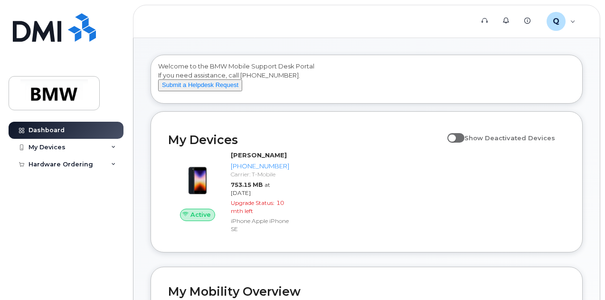 The width and height of the screenshot is (605, 300). Describe the element at coordinates (258, 207) in the screenshot. I see `span: 10 mth left` at that location.